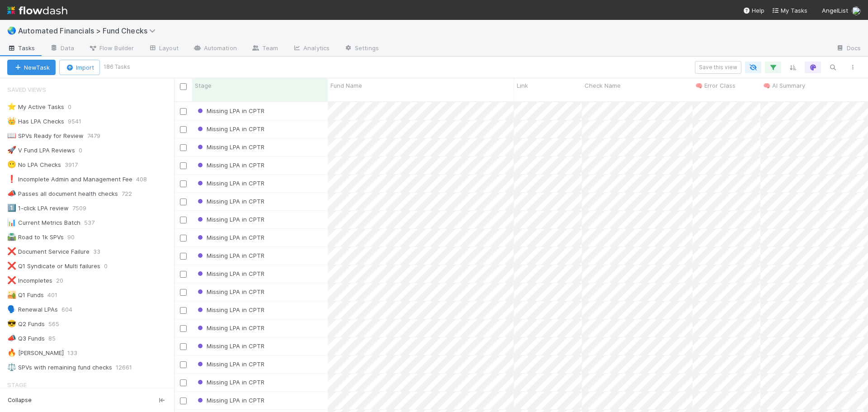 This screenshot has height=412, width=868. What do you see at coordinates (60, 367) in the screenshot?
I see `div: SPVs with remaining fund checks` at bounding box center [60, 367].